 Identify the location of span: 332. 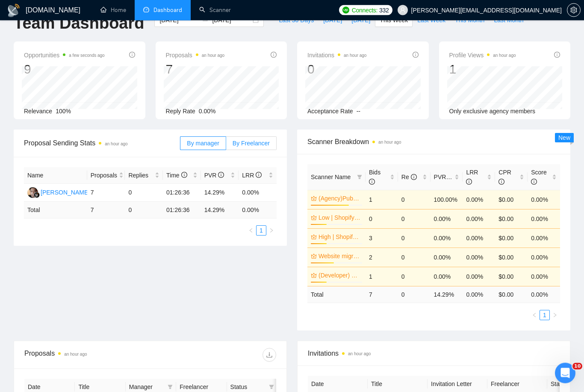
(384, 10).